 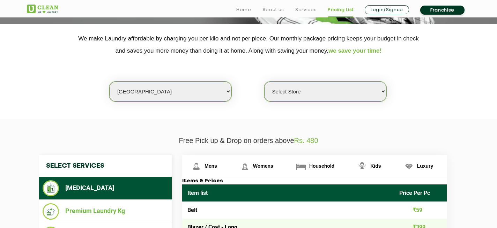 What do you see at coordinates (105, 166) in the screenshot?
I see `h4: Select Services` at bounding box center [105, 166].